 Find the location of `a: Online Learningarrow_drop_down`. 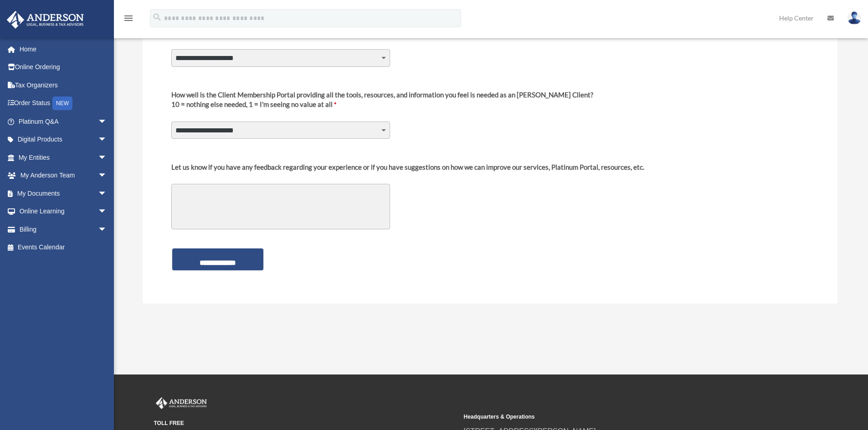

a: Online Learningarrow_drop_down is located at coordinates (63, 212).